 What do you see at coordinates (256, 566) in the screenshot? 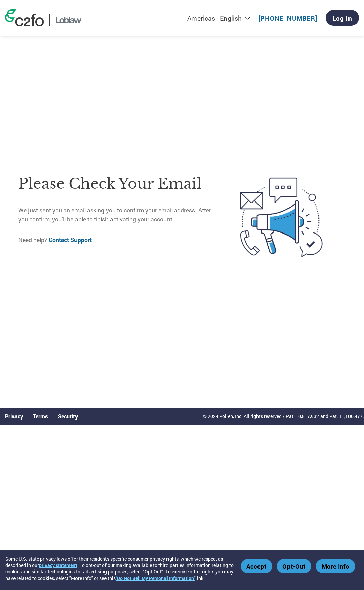
I see `button: Accept` at bounding box center [256, 566].